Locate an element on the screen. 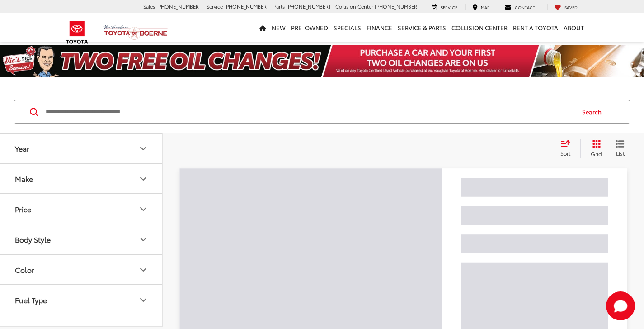 This screenshot has width=644, height=329. a: Rent a Toyota is located at coordinates (536, 27).